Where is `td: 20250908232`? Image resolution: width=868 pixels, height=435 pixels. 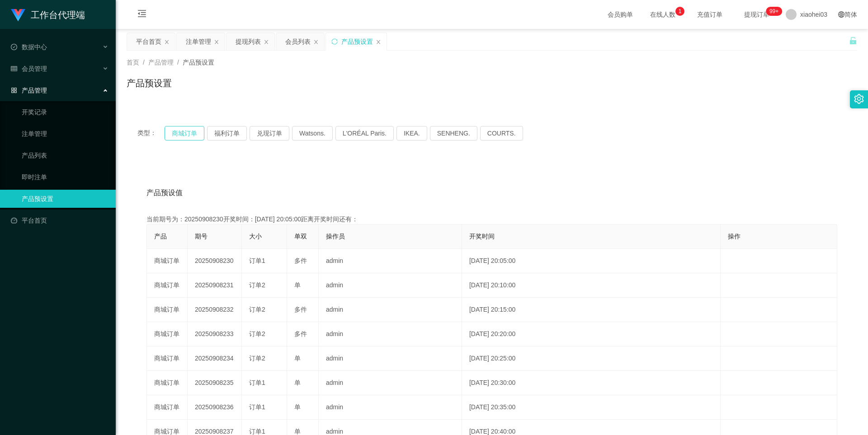 td: 20250908232 is located at coordinates (215, 310).